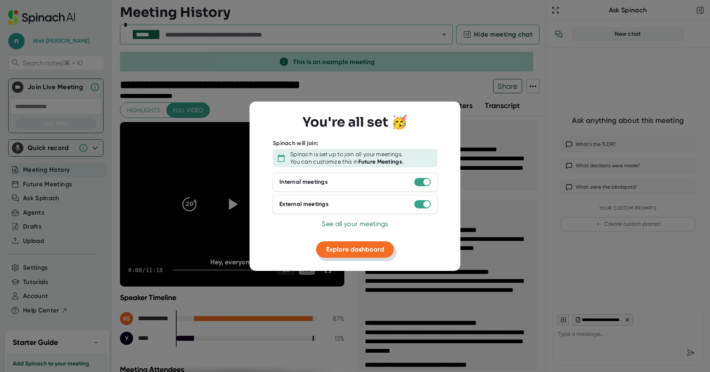 The height and width of the screenshot is (372, 710). Describe the element at coordinates (380, 161) in the screenshot. I see `b: Future Meetings` at that location.